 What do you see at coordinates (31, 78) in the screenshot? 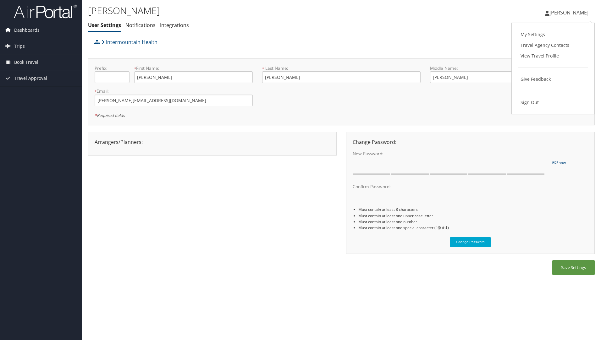
I see `span: Travel Approval` at bounding box center [31, 78].